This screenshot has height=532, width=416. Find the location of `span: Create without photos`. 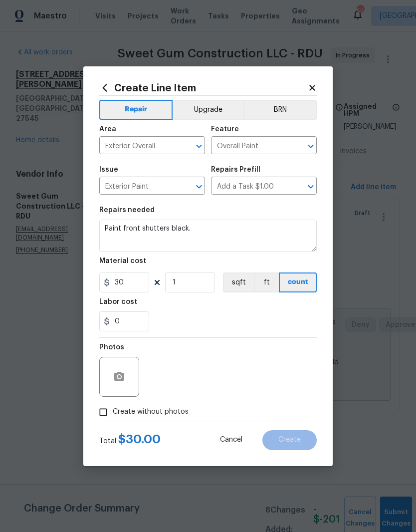

span: Create without photos is located at coordinates (151, 412).